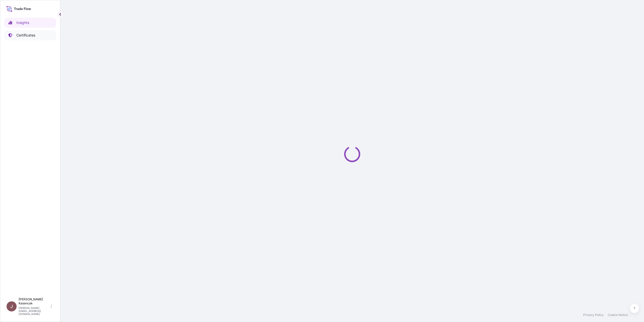 The width and height of the screenshot is (644, 322). I want to click on a: Insights, so click(30, 22).